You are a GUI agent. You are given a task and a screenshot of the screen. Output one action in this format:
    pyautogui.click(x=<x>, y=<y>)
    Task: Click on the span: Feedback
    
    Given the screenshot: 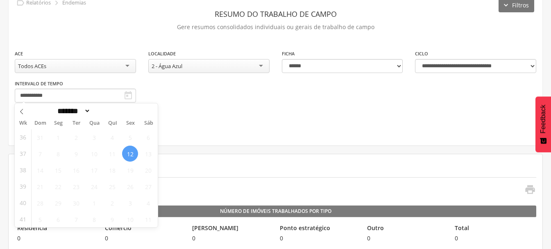 What is the action you would take?
    pyautogui.click(x=543, y=119)
    